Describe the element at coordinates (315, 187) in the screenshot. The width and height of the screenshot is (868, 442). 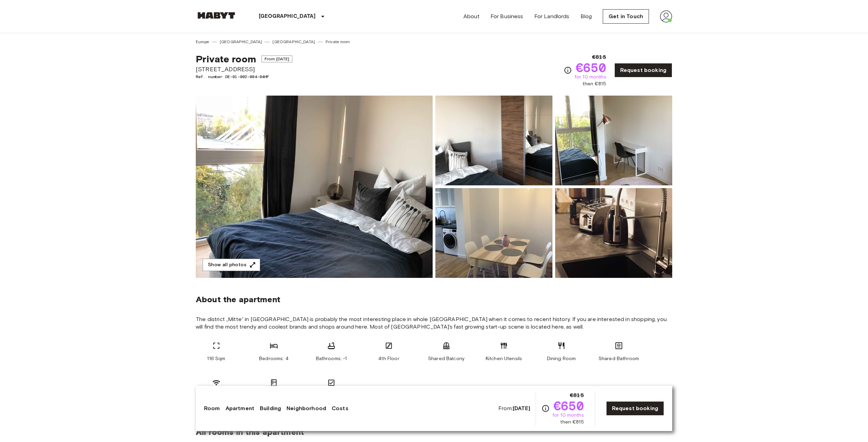
I see `img: Marketing picture of unit DE-01-002-004-04HF` at that location.